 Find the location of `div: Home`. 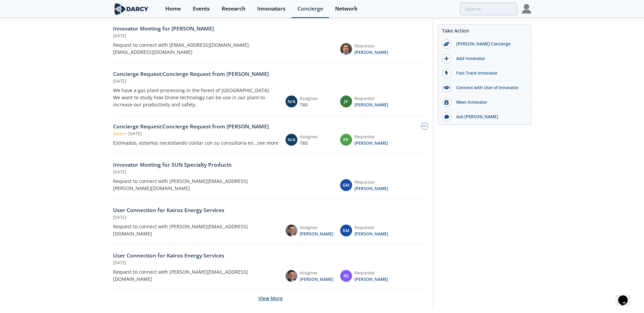

div: Home is located at coordinates (173, 9).